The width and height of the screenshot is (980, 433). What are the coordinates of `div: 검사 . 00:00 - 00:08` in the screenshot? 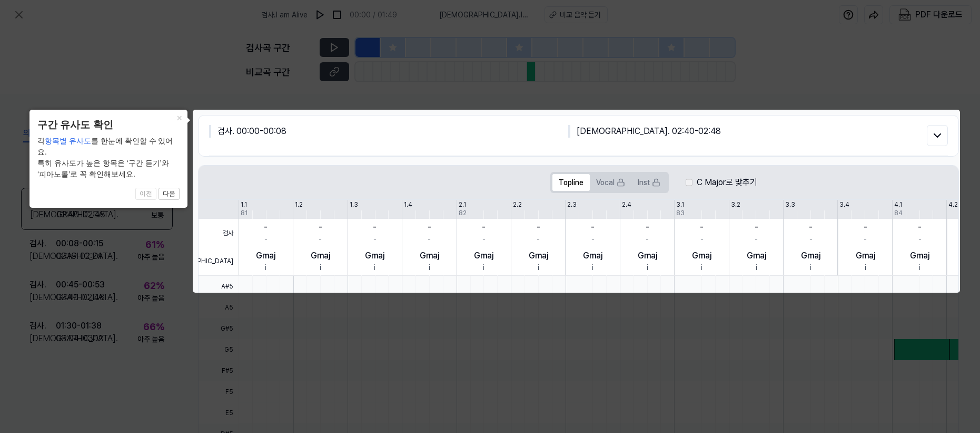 It's located at (388, 132).